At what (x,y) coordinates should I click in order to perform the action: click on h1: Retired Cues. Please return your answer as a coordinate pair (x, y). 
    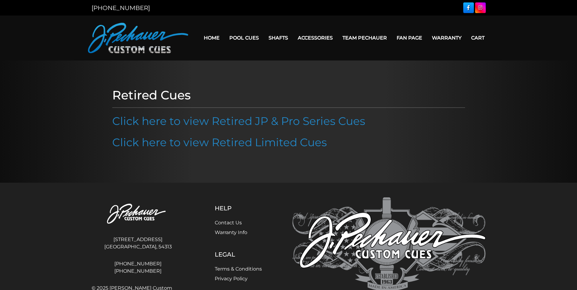
    Looking at the image, I should click on (289, 95).